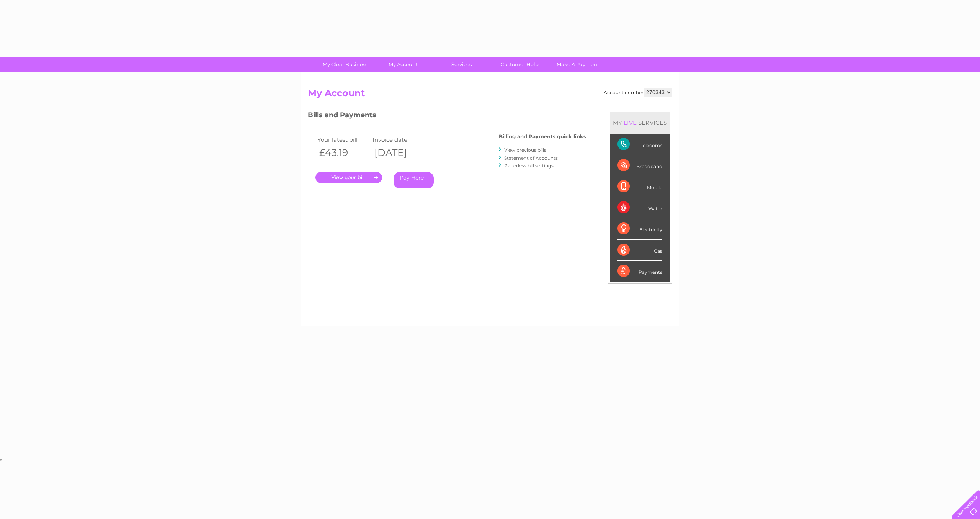 The width and height of the screenshot is (980, 519). Describe the element at coordinates (640, 271) in the screenshot. I see `div: Payments` at that location.